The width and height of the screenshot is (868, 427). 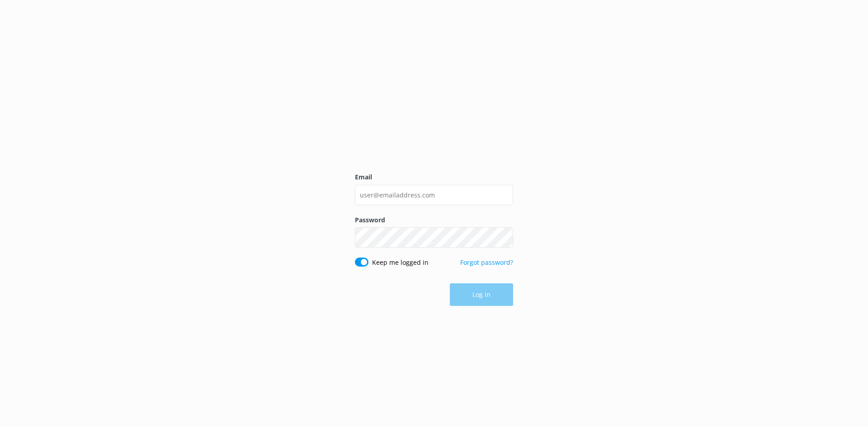 What do you see at coordinates (400, 263) in the screenshot?
I see `label: Keep me logged in` at bounding box center [400, 263].